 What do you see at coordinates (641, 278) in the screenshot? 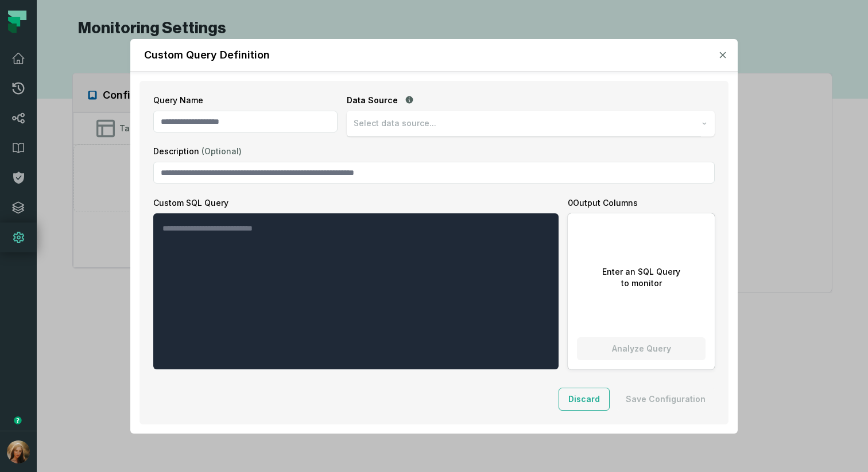
I see `p: Enter an SQL Query to monitor` at bounding box center [641, 278].